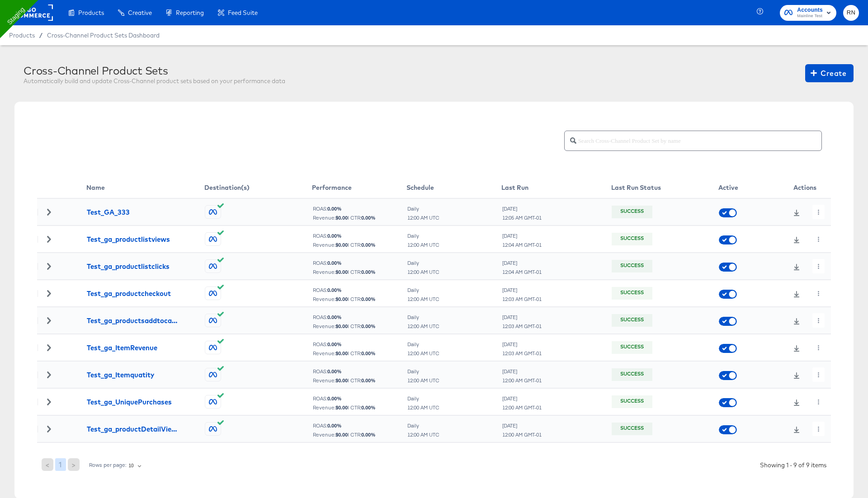 This screenshot has width=868, height=498. Describe the element at coordinates (108, 465) in the screenshot. I see `div: Rows per page:` at that location.